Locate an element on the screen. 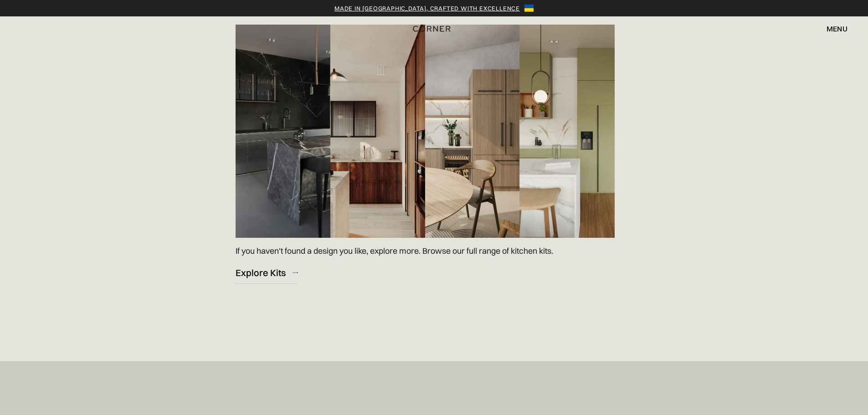 This screenshot has width=868, height=415. p: If you haven't found a design you like, explore more. Browse our full range of kitchen kits. is located at coordinates (394, 251).